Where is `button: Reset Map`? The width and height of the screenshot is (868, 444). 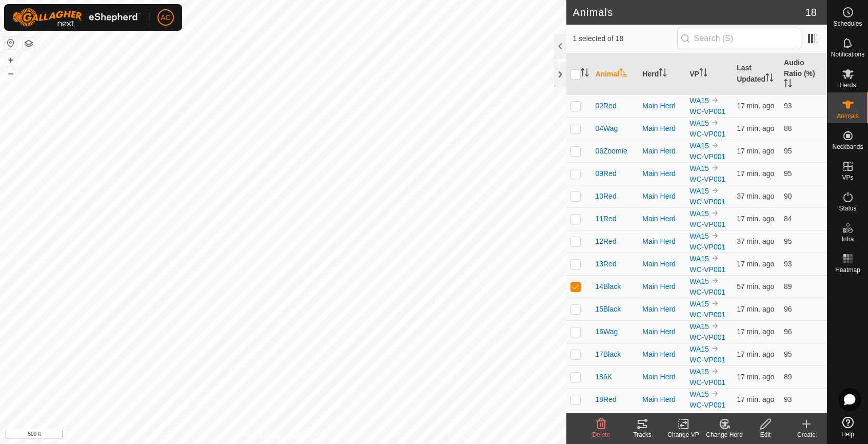
button: Reset Map is located at coordinates (10, 44).